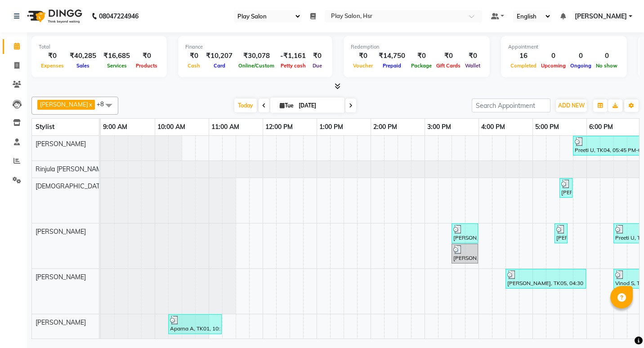 Image resolution: width=644 pixels, height=348 pixels. Describe the element at coordinates (90, 104) in the screenshot. I see `a: x` at that location.